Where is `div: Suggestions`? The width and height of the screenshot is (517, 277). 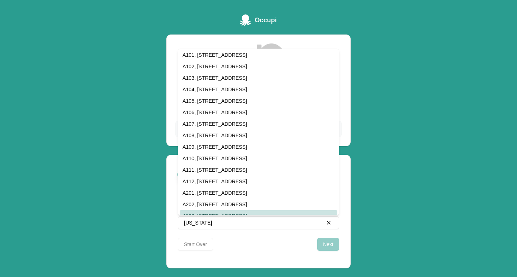
div: Suggestions is located at coordinates (258, 132).